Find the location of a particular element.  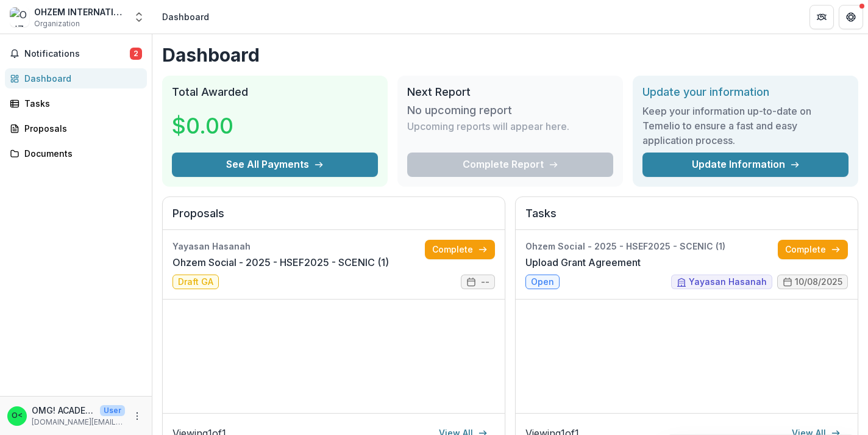

p: Upcoming reports will appear here. is located at coordinates (488, 126).